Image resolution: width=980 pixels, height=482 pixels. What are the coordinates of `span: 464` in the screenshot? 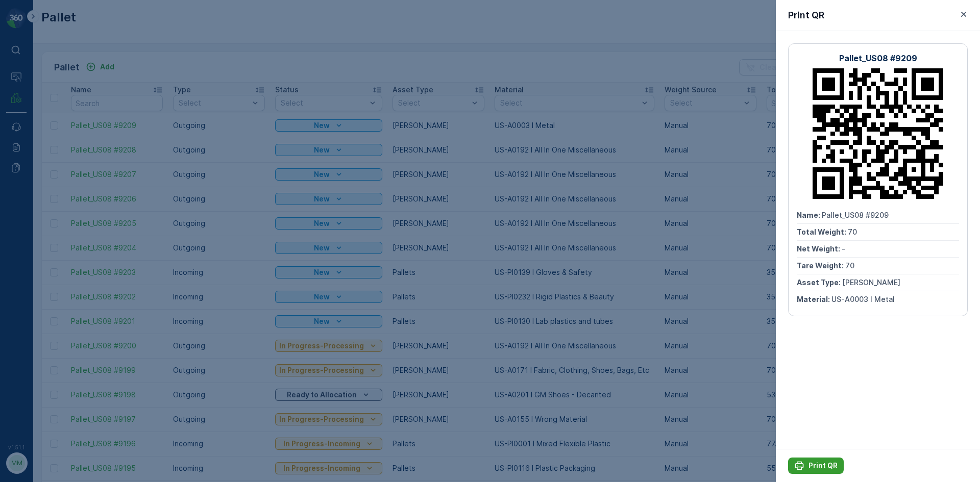 It's located at (67, 189).